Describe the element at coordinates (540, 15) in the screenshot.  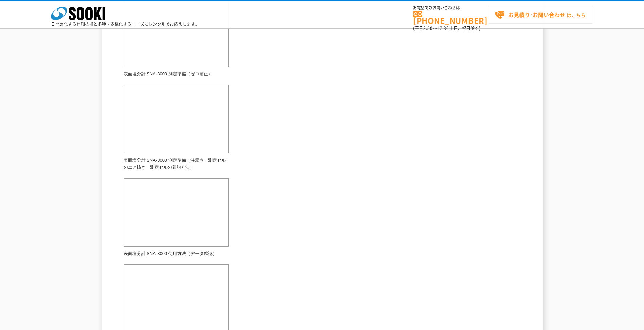
I see `span: はこちら` at that location.